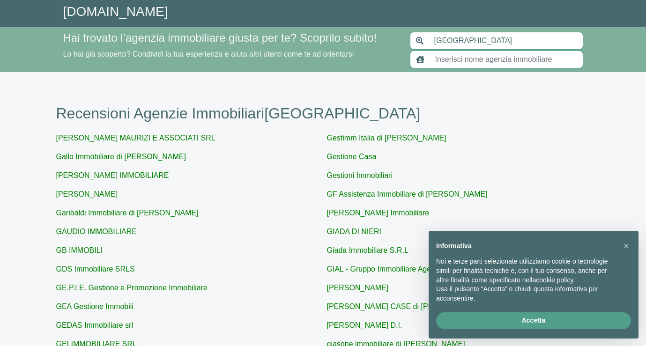  What do you see at coordinates (96, 231) in the screenshot?
I see `a: GAUDIO IMMOBILIARE` at bounding box center [96, 231].